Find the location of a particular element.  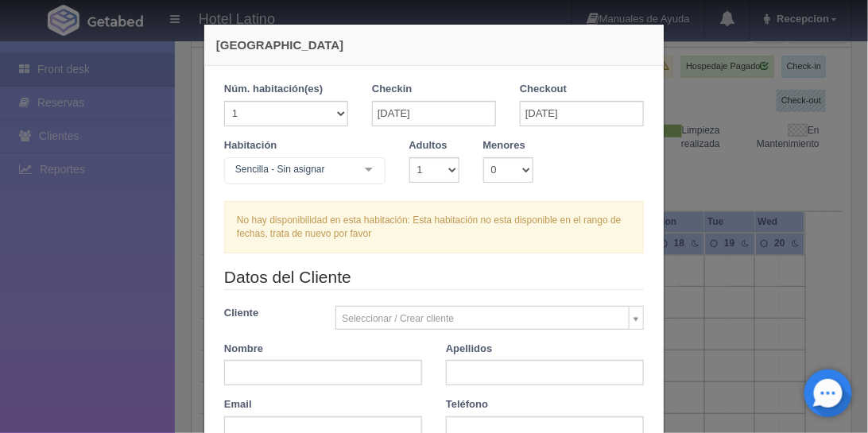

label: Checkout is located at coordinates (543, 89).